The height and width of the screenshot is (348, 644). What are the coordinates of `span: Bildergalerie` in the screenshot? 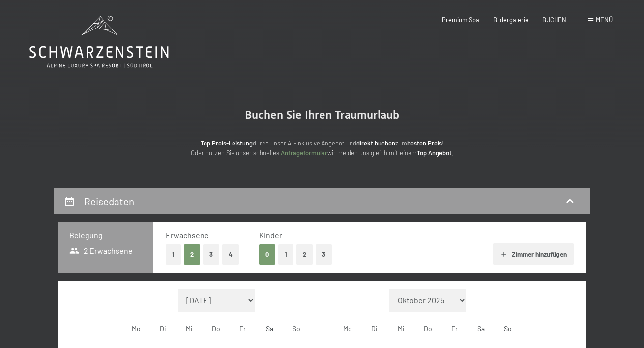 It's located at (511, 19).